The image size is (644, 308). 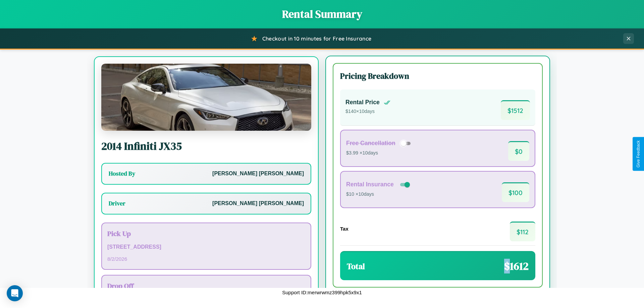 I want to click on h3: Pick Up, so click(x=207, y=233).